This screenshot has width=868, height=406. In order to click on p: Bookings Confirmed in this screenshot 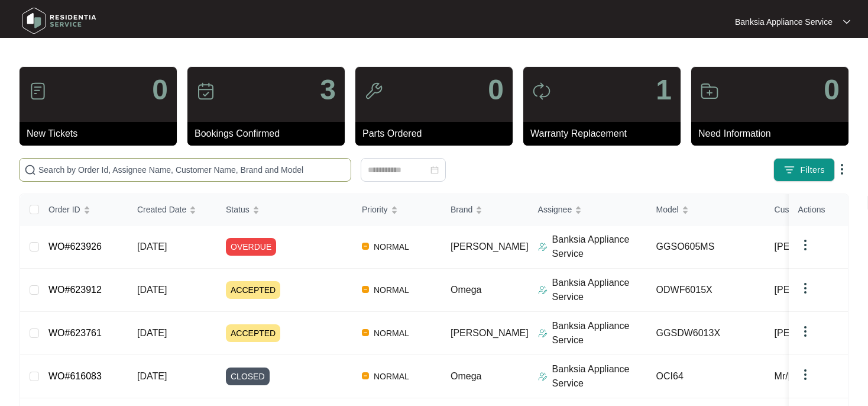, I will do `click(270, 134)`.